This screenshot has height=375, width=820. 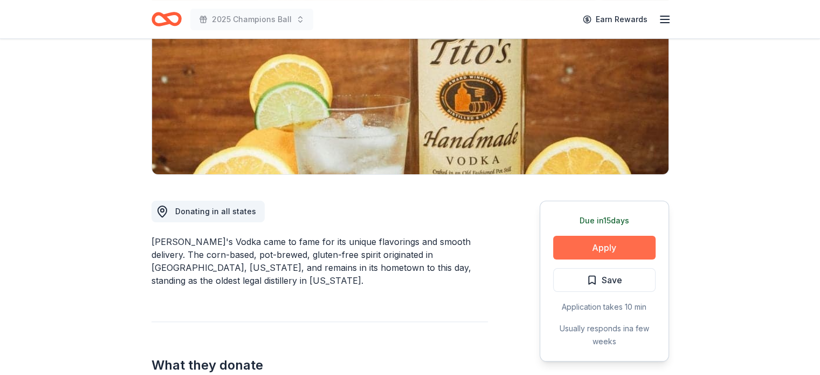 What do you see at coordinates (605, 335) in the screenshot?
I see `div: Usually responds in a few weeks` at bounding box center [605, 335].